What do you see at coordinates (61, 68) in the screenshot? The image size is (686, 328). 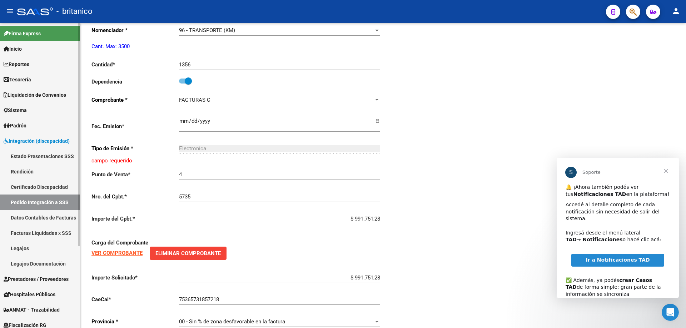 I see `div: Accedé al detalle completo de cada notificación sin necesidad de salir del sistema. ​ Ingresá des...` at bounding box center [61, 68].